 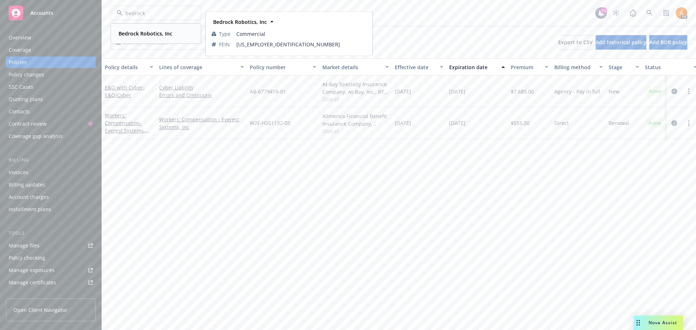 What do you see at coordinates (51, 210) in the screenshot?
I see `a: Installment plans` at bounding box center [51, 210].